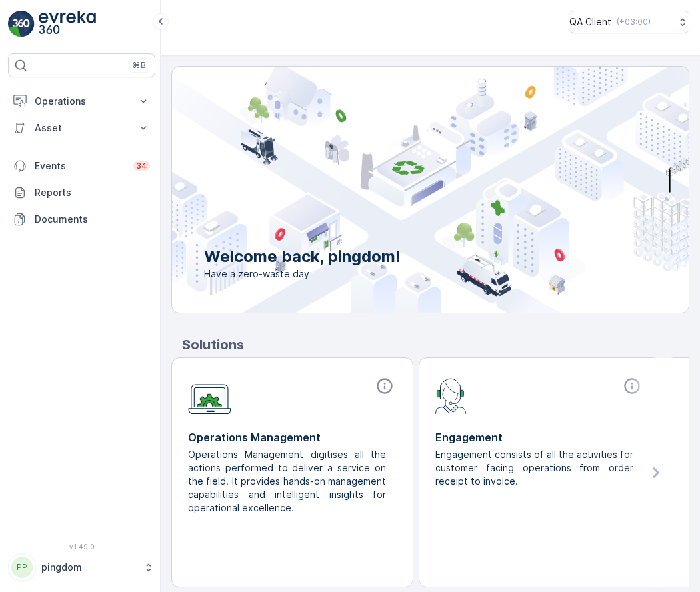  Describe the element at coordinates (80, 166) in the screenshot. I see `p: Events` at that location.